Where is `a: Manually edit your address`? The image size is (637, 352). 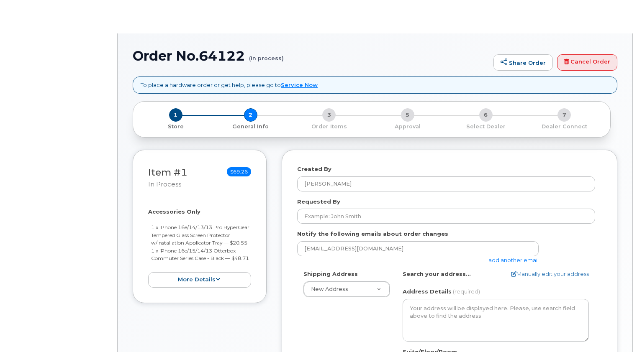 a: Manually edit your address is located at coordinates (550, 274).